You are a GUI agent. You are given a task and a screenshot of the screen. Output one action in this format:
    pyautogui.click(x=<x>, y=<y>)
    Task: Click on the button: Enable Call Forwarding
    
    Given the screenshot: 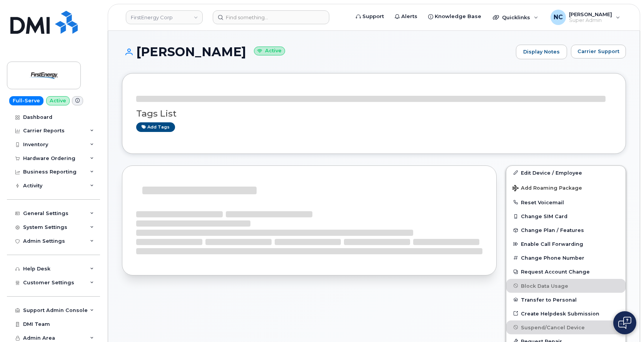 What is the action you would take?
    pyautogui.click(x=566, y=244)
    